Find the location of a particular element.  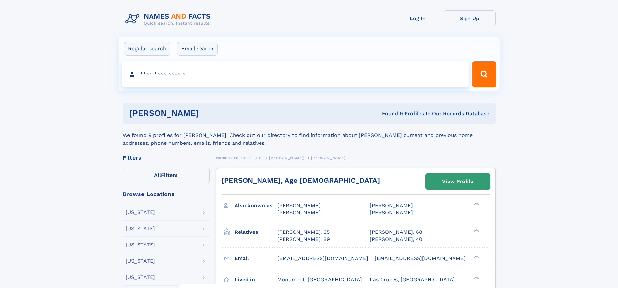

a: Names and Facts is located at coordinates (234, 157).